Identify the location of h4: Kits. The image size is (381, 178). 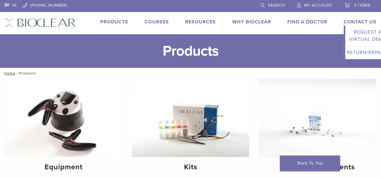
(191, 168).